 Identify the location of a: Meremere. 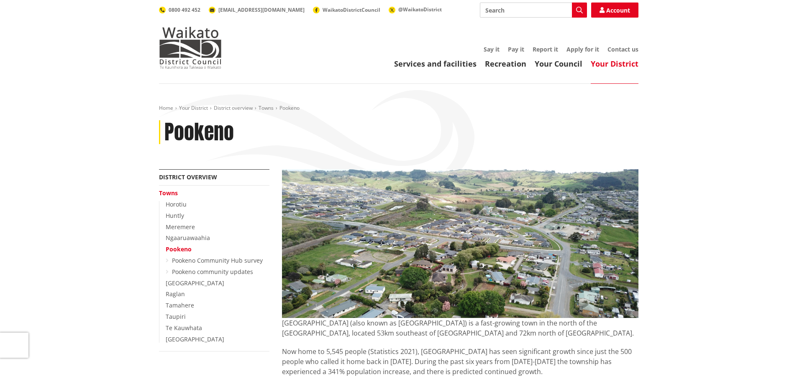
(180, 226).